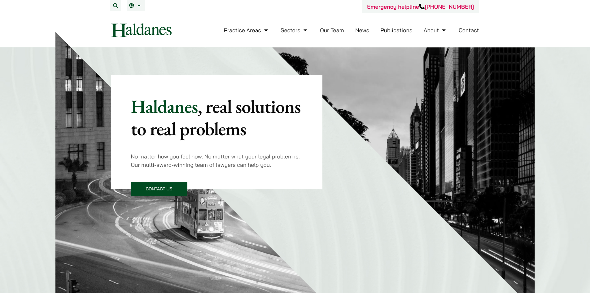 This screenshot has height=293, width=590. Describe the element at coordinates (159, 189) in the screenshot. I see `a: Contact Us` at that location.